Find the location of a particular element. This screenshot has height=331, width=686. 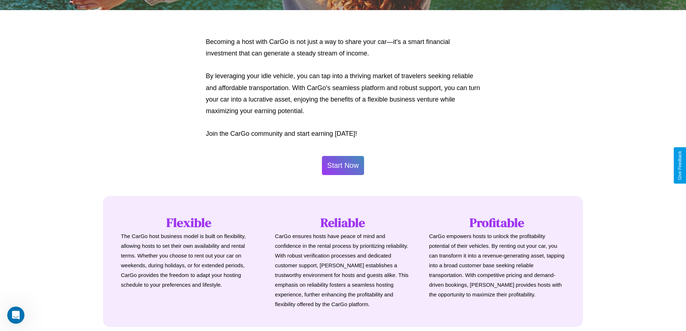

button: Start Now is located at coordinates (343, 165).